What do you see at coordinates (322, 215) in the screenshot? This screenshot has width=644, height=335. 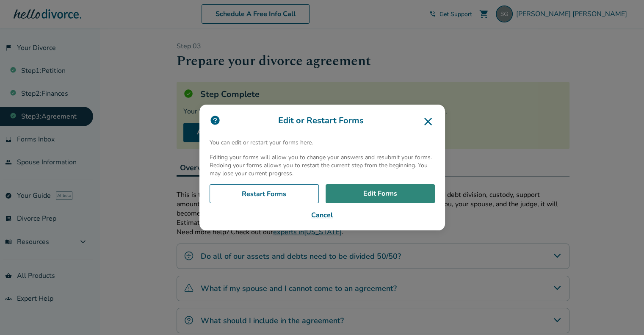 I see `button: Cancel` at bounding box center [322, 215].